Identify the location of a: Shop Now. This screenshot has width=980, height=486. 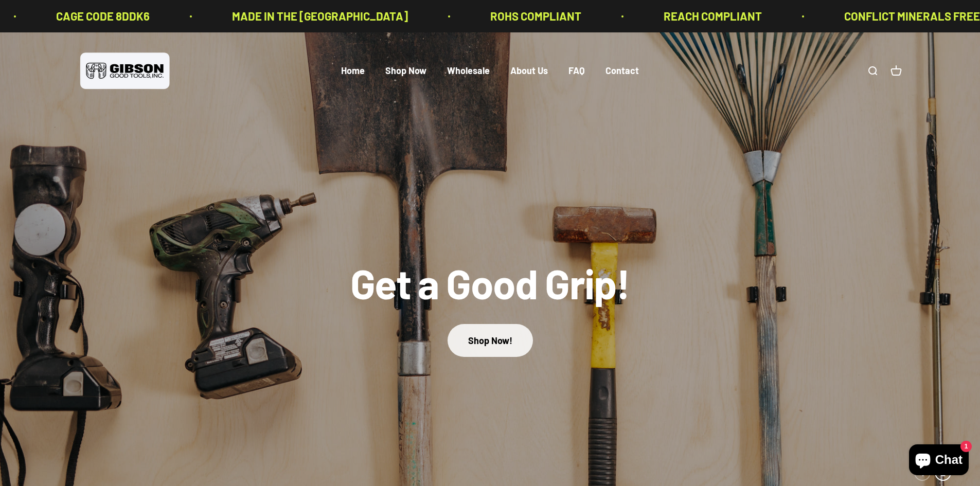
(406, 71).